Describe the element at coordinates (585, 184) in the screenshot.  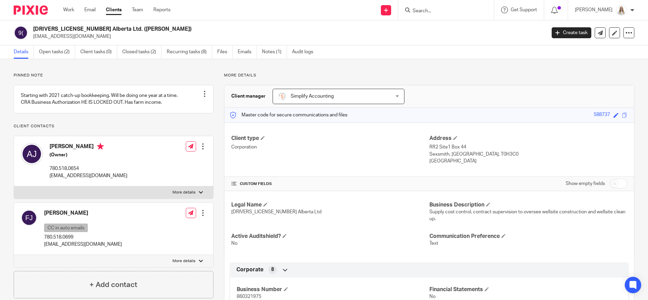
I see `label: Show empty fields` at that location.